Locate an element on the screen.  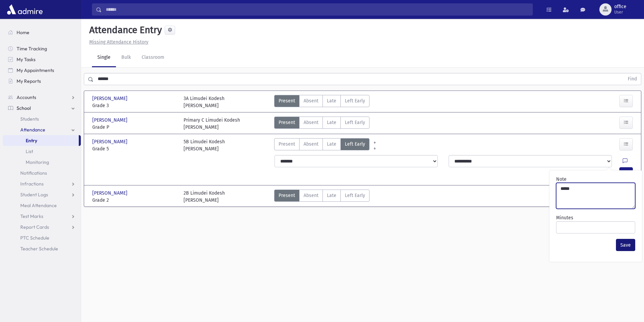
a: My Tasks is located at coordinates (42, 59).